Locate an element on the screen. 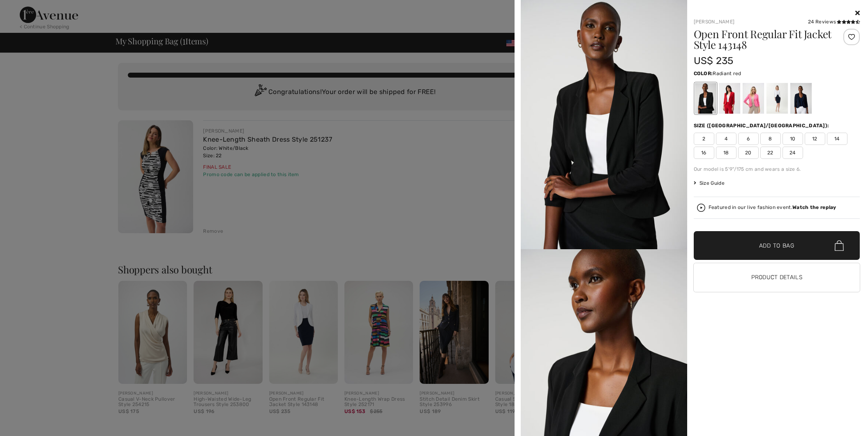  span: 6 is located at coordinates (748, 138).